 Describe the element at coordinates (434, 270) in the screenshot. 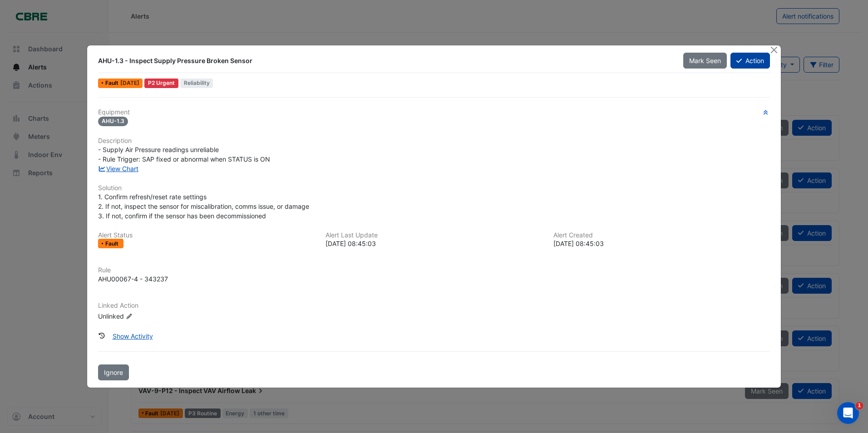

I see `h6: Rule` at that location.